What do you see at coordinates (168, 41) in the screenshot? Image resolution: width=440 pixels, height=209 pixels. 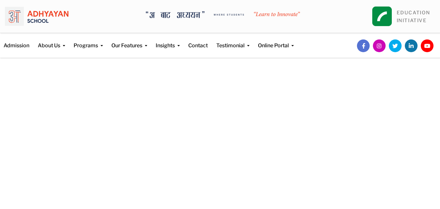 I see `a: Insights` at bounding box center [168, 41].